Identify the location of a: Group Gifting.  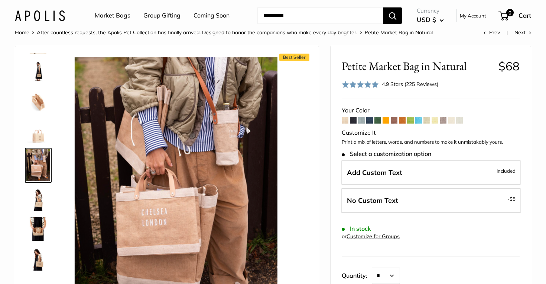
(162, 16).